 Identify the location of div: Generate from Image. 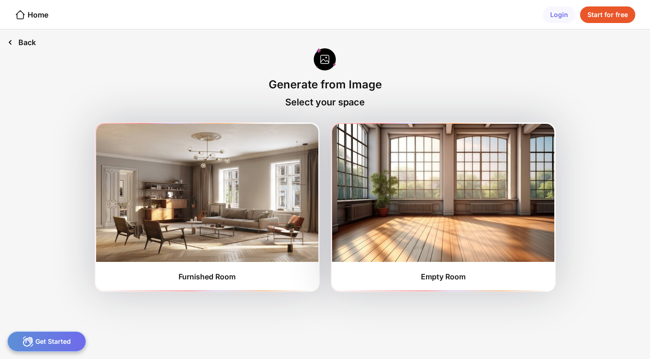
(325, 84).